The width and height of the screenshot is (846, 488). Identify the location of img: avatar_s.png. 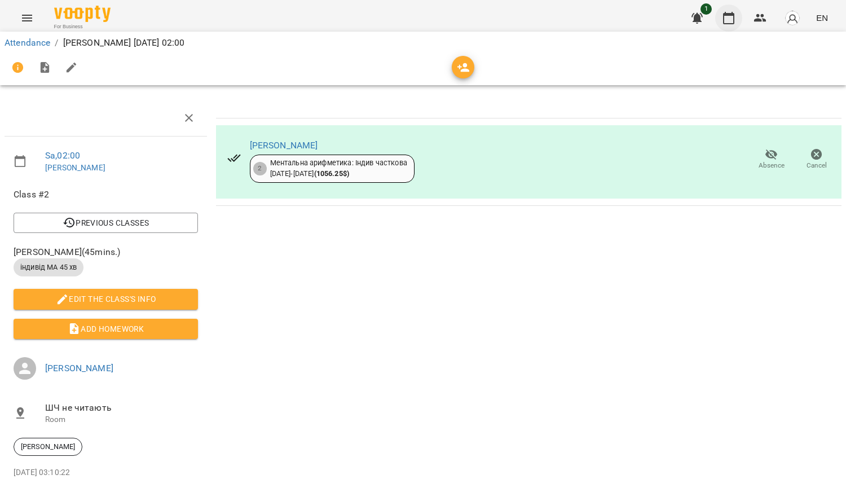
(793, 18).